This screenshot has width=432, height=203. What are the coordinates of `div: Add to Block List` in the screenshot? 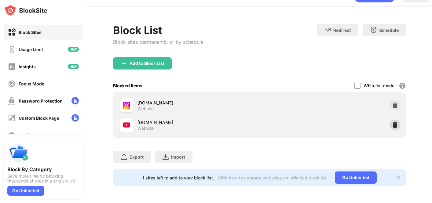 It's located at (147, 63).